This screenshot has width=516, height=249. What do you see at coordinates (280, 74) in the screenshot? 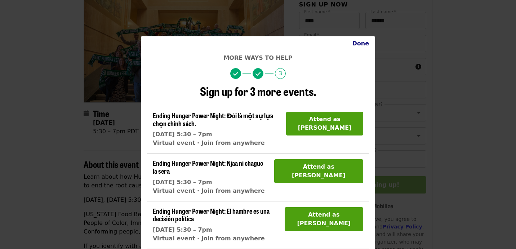
I see `span: 3` at bounding box center [280, 74].